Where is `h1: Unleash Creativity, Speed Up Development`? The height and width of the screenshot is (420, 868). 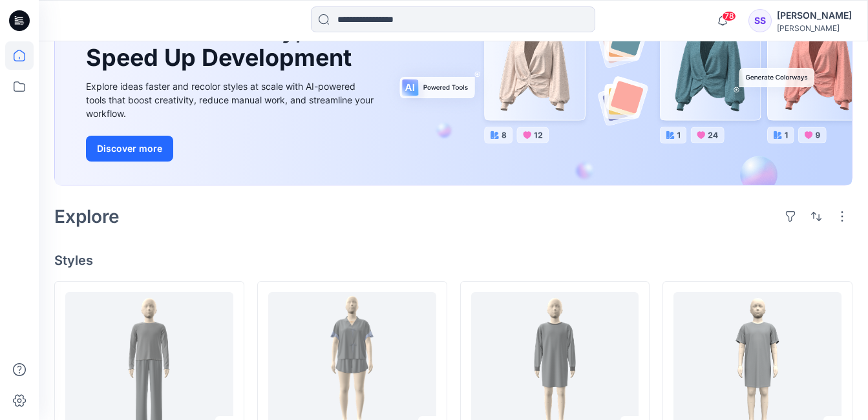
h1: Unleash Creativity, Speed Up Development is located at coordinates (222, 44).